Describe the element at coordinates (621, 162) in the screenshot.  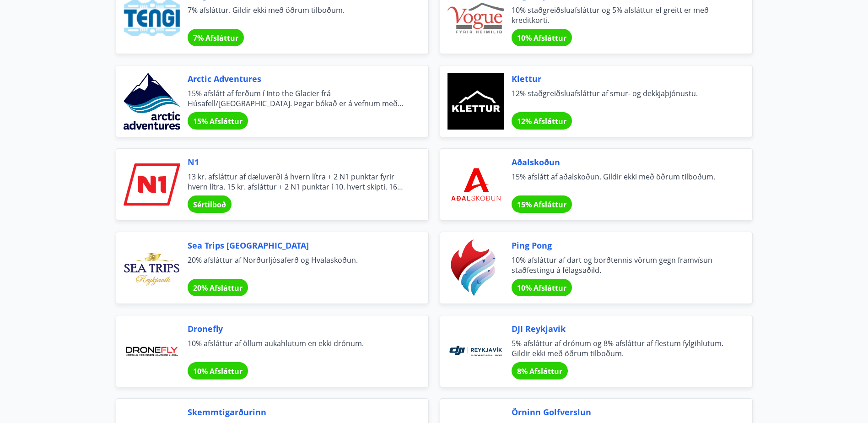
I see `span: Aðalskoðun` at that location.